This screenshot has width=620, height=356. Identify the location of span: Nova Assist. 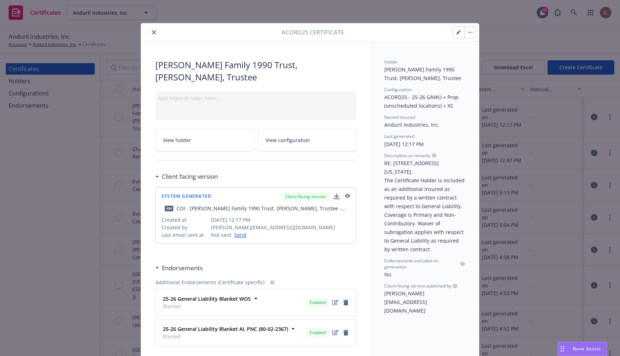
(587, 348).